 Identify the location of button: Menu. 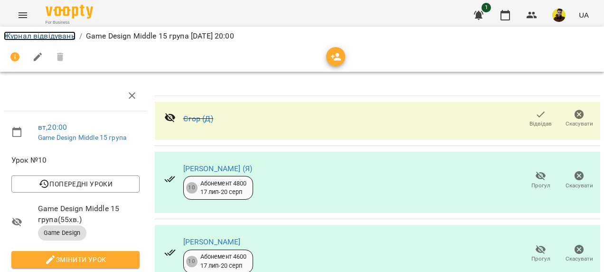
(23, 15).